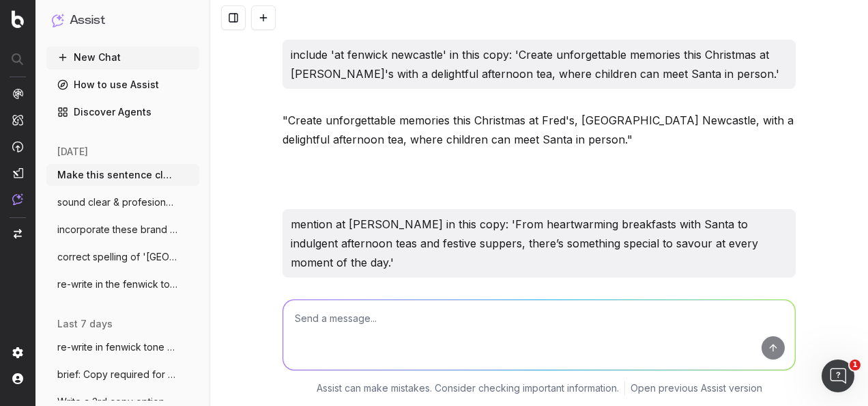 Image resolution: width=868 pixels, height=406 pixels. I want to click on img: Botify logo, so click(18, 19).